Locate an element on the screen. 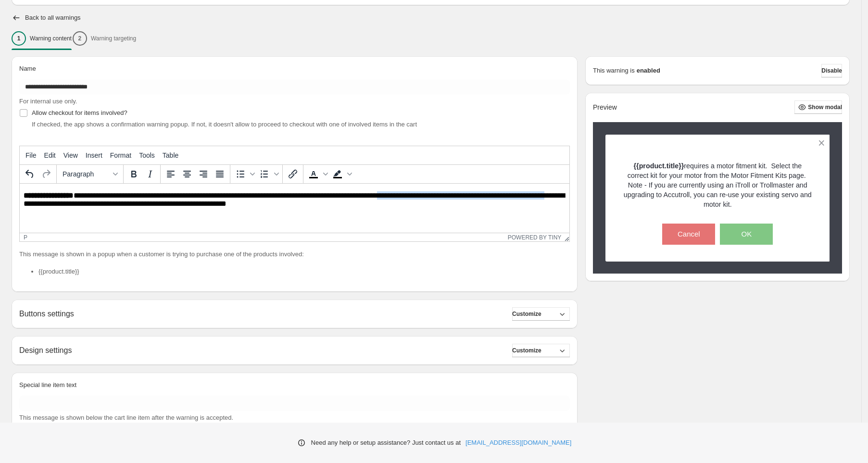 The height and width of the screenshot is (463, 868). span: Table is located at coordinates (170, 155).